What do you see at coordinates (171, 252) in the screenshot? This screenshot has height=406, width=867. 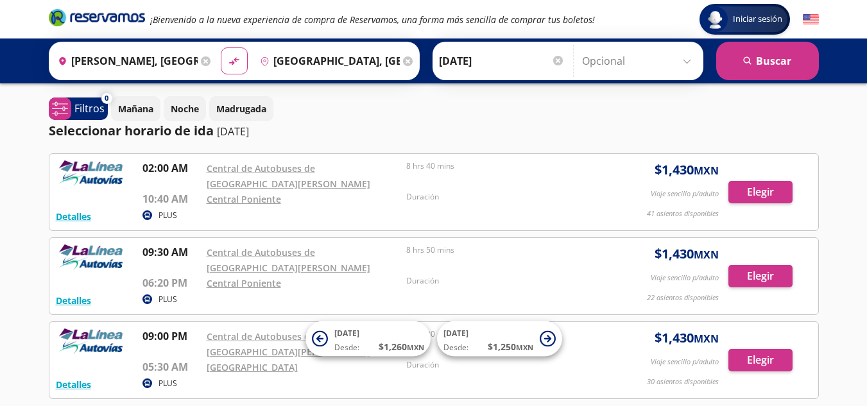 I see `p: 09:30 AM` at bounding box center [171, 252].